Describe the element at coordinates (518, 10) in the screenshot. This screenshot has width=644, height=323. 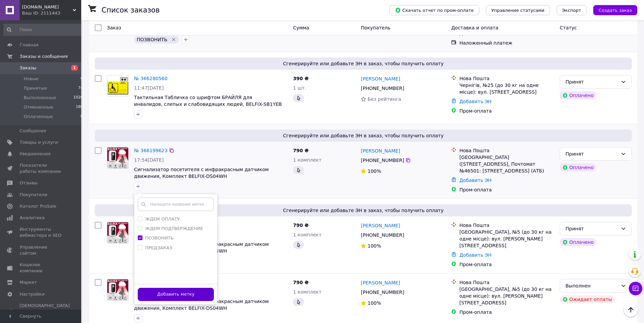
I see `span: Управление статусами` at that location.